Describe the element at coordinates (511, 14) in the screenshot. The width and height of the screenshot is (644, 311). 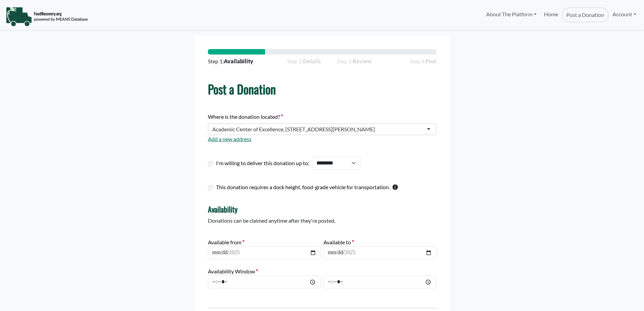
I see `a: About The Platform` at that location.